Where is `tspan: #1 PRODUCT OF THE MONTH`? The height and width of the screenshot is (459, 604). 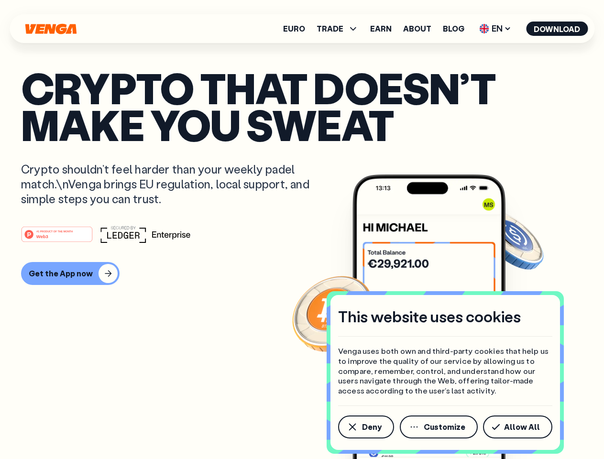
tspan: #1 PRODUCT OF THE MONTH is located at coordinates (55, 231).